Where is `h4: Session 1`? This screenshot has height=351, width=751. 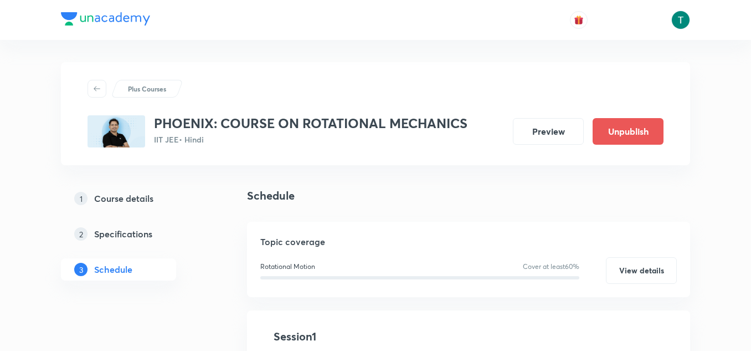
h4: Session 1 is located at coordinates (375, 336).